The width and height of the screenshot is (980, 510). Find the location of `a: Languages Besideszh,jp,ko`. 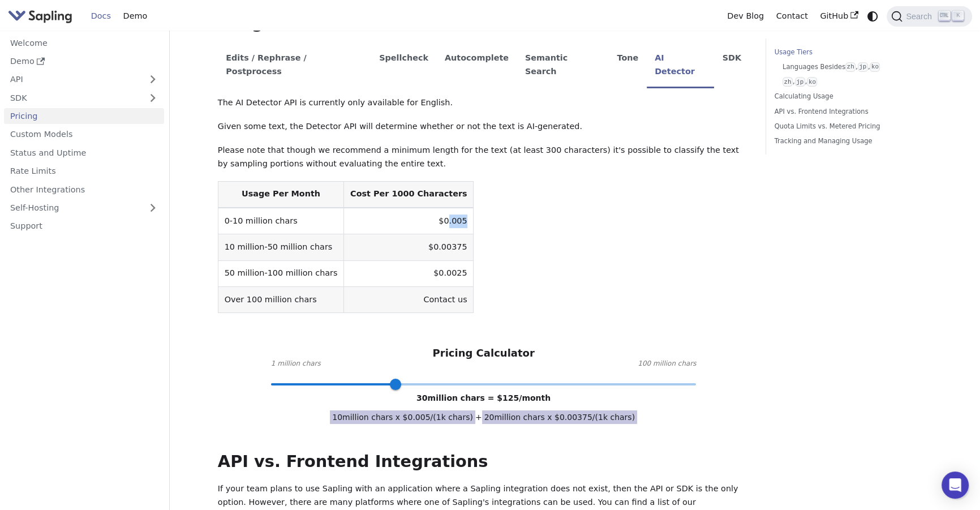

a: Languages Besideszh,jp,ko is located at coordinates (853, 67).